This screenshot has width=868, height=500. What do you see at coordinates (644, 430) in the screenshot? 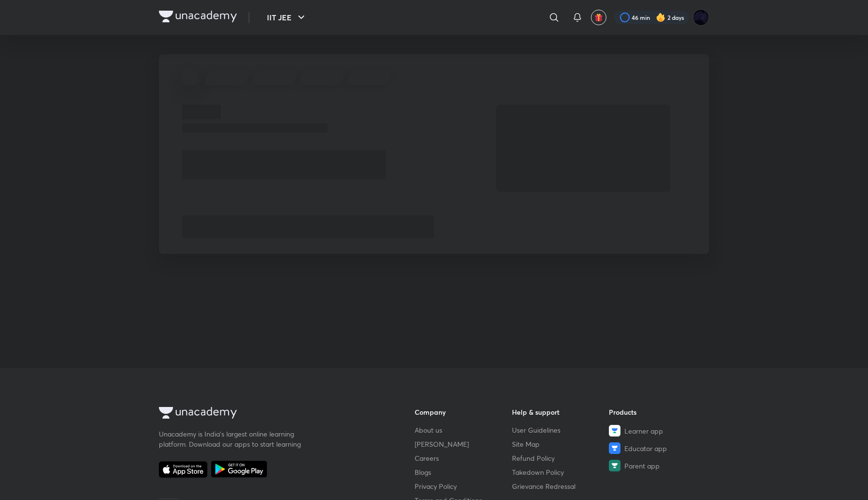
I see `span: Learner app` at bounding box center [644, 430].